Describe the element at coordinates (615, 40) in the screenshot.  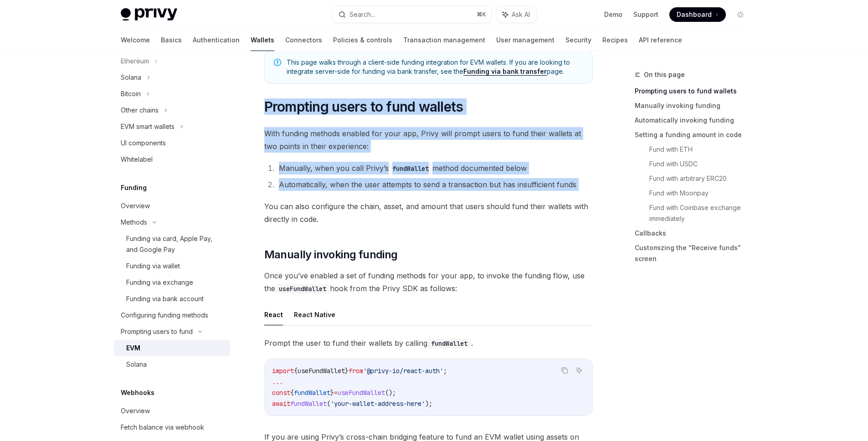
I see `a: Recipes` at that location.